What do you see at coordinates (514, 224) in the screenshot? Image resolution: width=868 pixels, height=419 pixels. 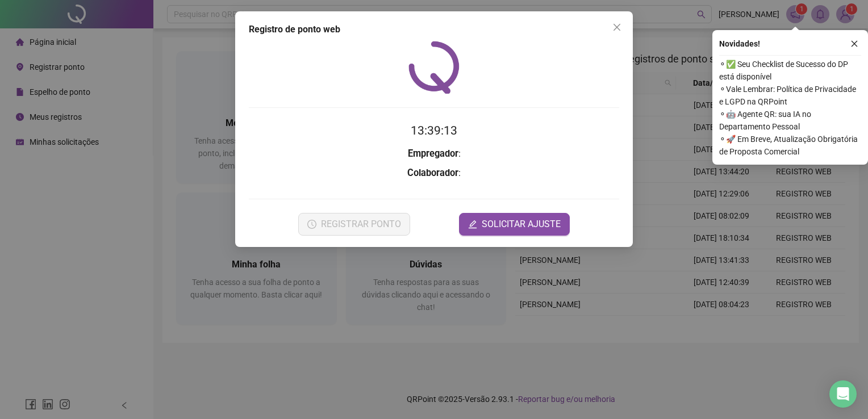 I see `button: editSOLICITAR AJUSTE` at bounding box center [514, 224].